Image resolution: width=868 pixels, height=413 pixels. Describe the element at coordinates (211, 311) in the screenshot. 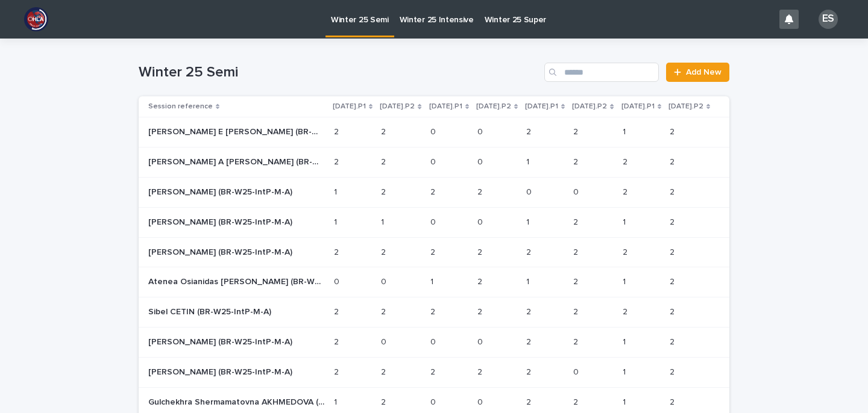

I see `p: Sibel CETIN (BR-W25-IntP-M-A)` at that location.